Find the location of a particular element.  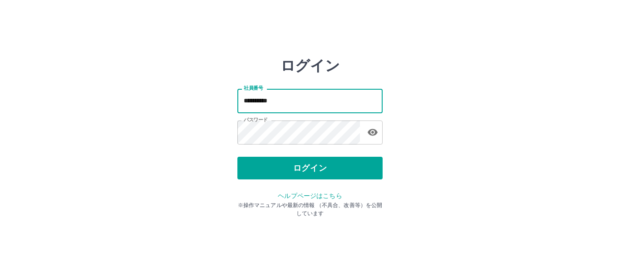

p: ※操作マニュアルや最新の情報 （不具合、改善等）を公開しています is located at coordinates (310, 210).